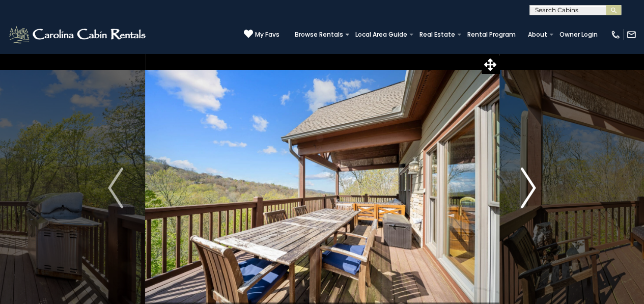 The width and height of the screenshot is (644, 304). What do you see at coordinates (616, 34) in the screenshot?
I see `img: phone-regular-white.png` at bounding box center [616, 34].